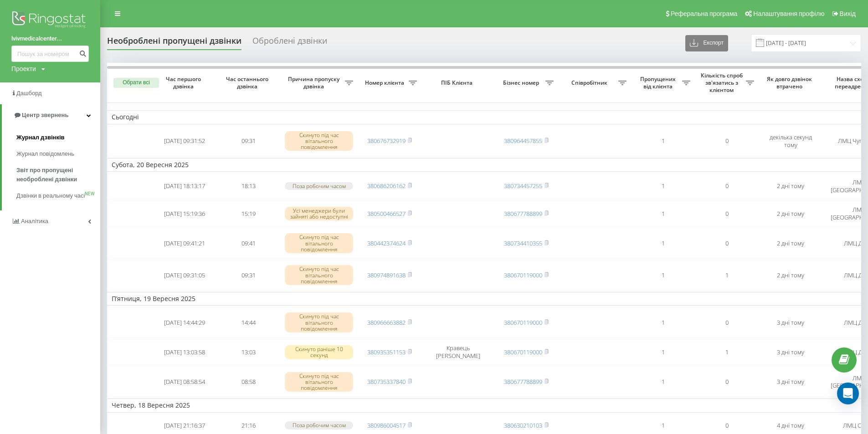 The image size is (868, 434). Describe the element at coordinates (386, 381) in the screenshot. I see `a: 380735337840` at that location.